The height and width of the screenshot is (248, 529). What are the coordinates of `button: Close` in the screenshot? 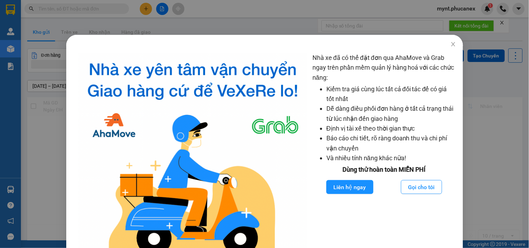 It's located at (453, 45).